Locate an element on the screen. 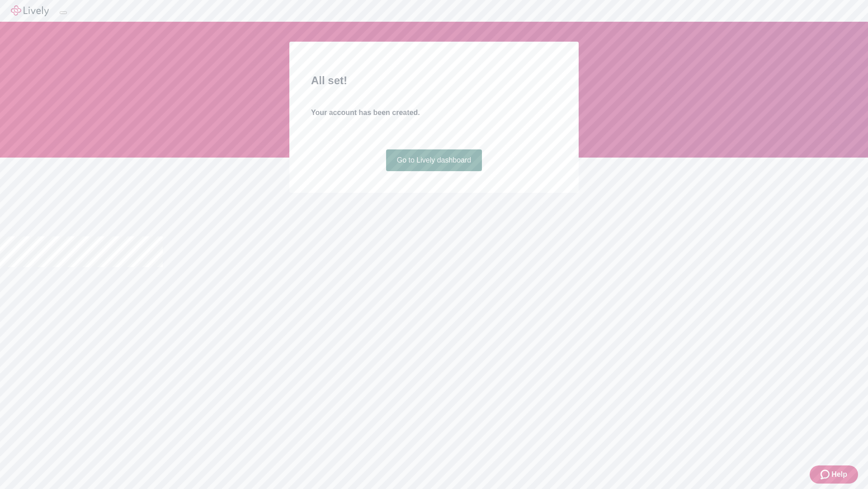 The width and height of the screenshot is (868, 489). span: Help is located at coordinates (840, 474).